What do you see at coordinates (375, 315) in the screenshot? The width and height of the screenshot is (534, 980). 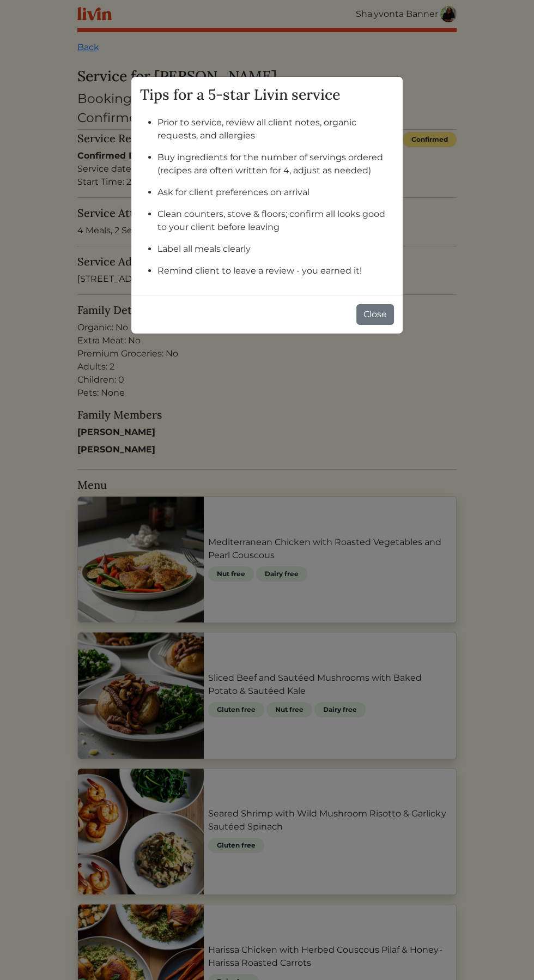 I see `button: Close` at bounding box center [375, 315].